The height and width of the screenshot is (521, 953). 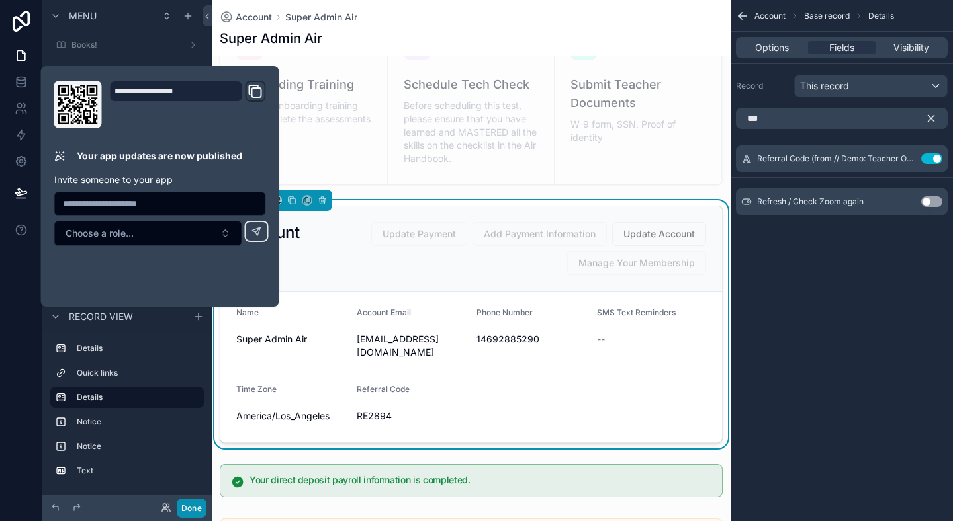 I want to click on button: Select Button, so click(x=148, y=234).